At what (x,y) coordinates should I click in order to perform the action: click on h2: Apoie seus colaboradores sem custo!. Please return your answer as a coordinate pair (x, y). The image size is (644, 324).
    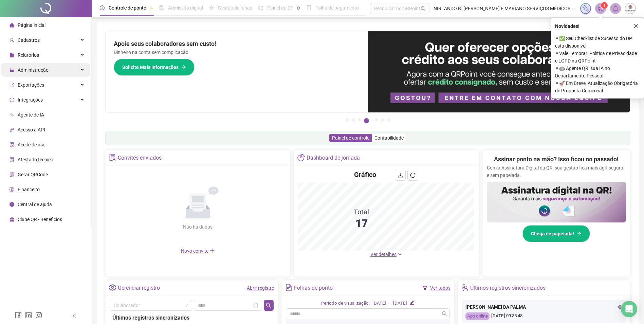
    Looking at the image, I should click on (237, 44).